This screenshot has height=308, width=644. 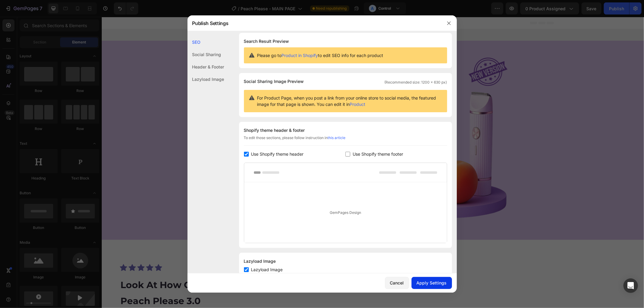 I want to click on button: Apply Settings, so click(x=432, y=283).